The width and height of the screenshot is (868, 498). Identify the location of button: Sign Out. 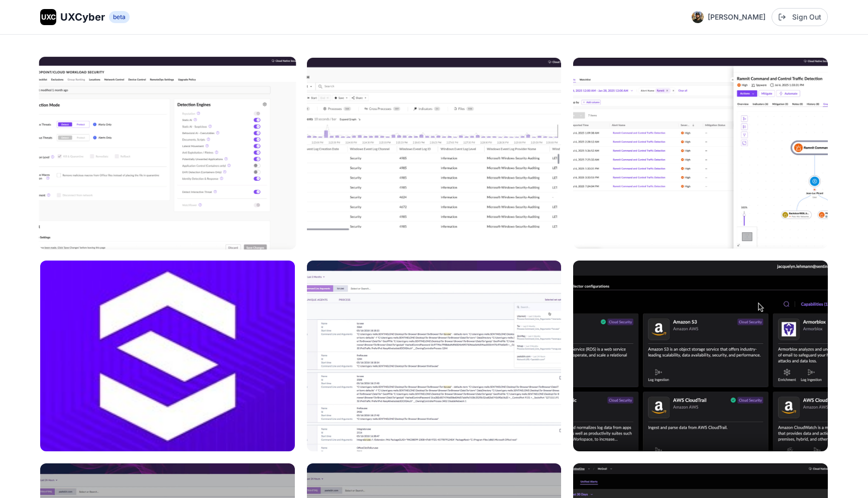
(799, 17).